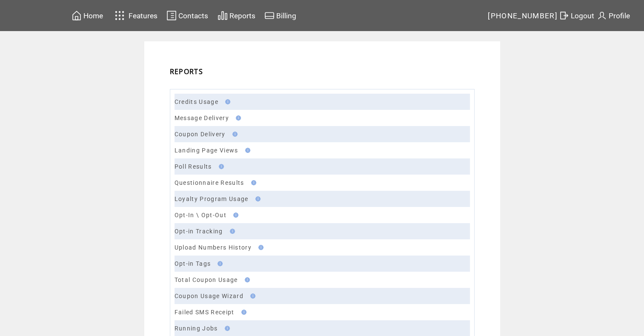 The height and width of the screenshot is (336, 644). I want to click on img: features.svg, so click(120, 15).